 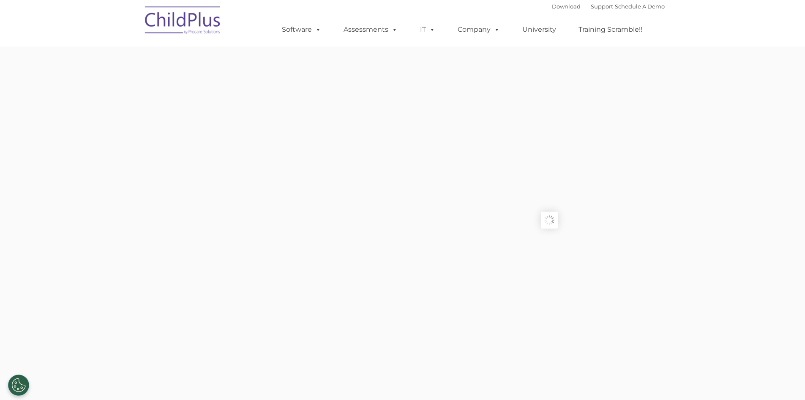 I want to click on a: Support, so click(x=602, y=6).